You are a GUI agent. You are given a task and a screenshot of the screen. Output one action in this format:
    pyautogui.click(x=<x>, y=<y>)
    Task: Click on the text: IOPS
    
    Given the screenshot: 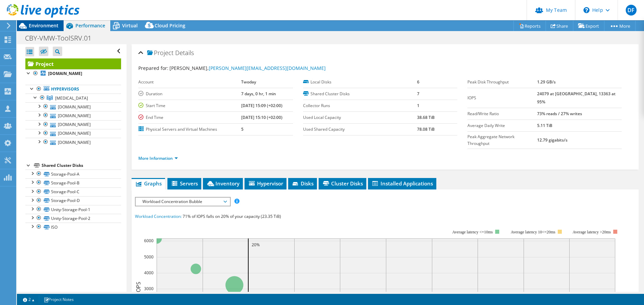 What is the action you would take?
    pyautogui.click(x=138, y=287)
    